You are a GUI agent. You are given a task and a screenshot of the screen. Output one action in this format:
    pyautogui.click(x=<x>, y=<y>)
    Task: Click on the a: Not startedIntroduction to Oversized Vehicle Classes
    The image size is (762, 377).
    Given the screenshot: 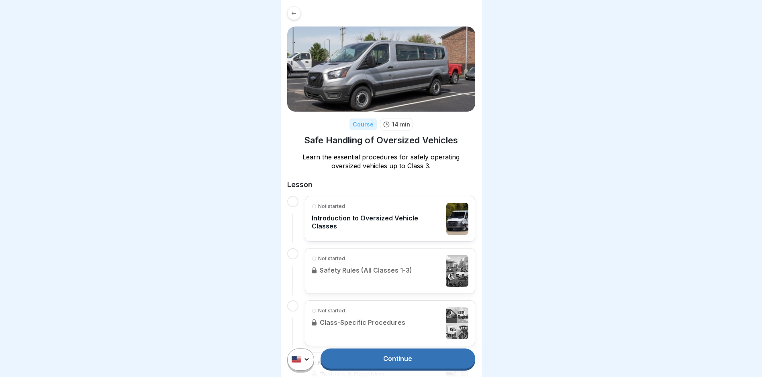 What is the action you would take?
    pyautogui.click(x=390, y=219)
    